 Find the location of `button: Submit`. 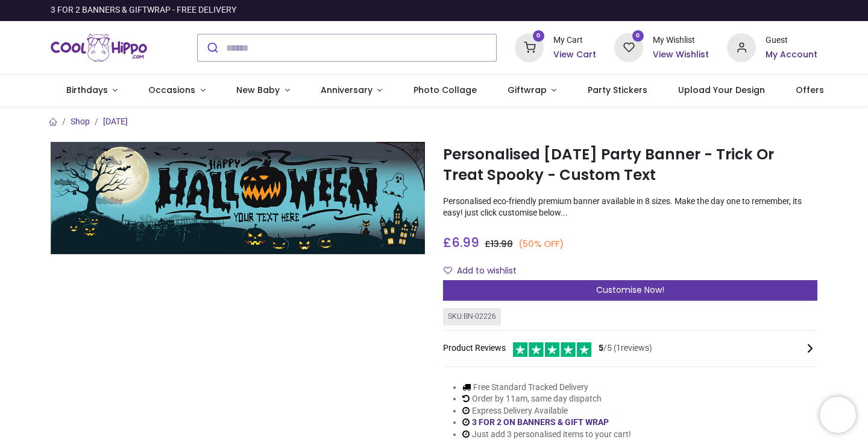

button: Submit is located at coordinates (212, 47).